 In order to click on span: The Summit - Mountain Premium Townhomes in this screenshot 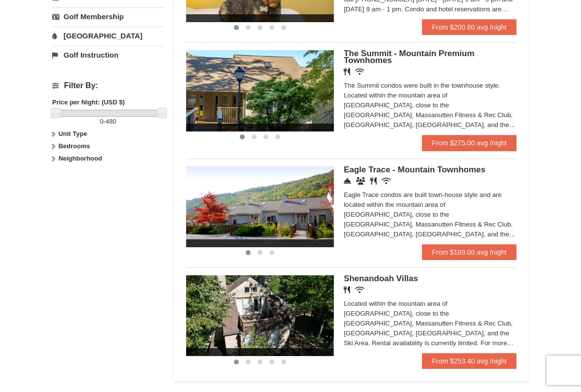, I will do `click(409, 57)`.